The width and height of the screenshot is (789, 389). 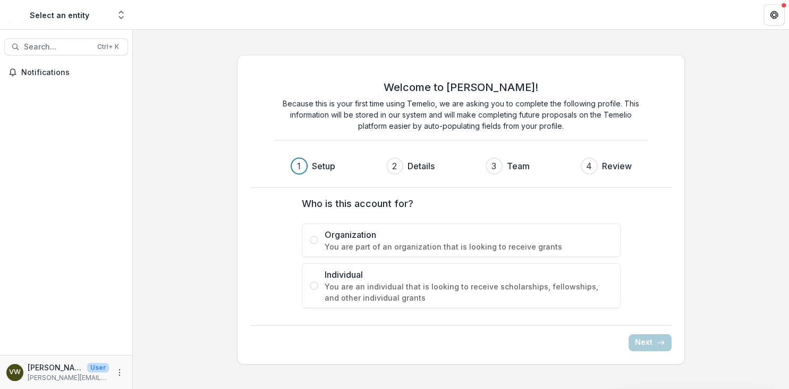 I want to click on button: More, so click(x=120, y=372).